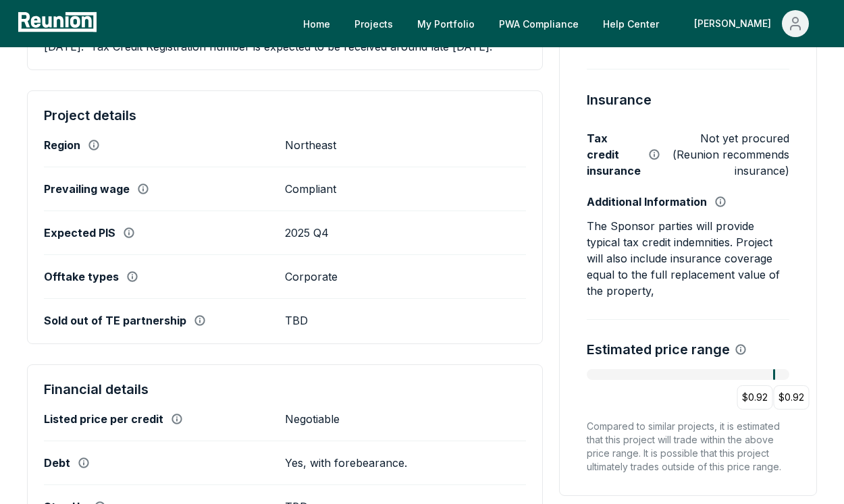  I want to click on p: The Sponsor parties will provide typical tax credit indemnities. Project will also include insura..., so click(688, 258).